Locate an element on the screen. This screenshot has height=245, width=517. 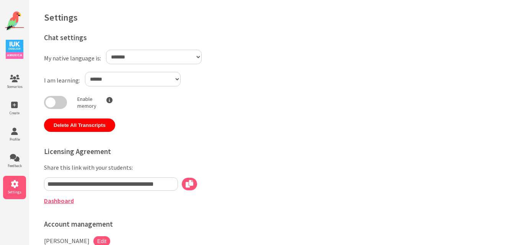
button: Delete All Transcripts is located at coordinates (80, 125).